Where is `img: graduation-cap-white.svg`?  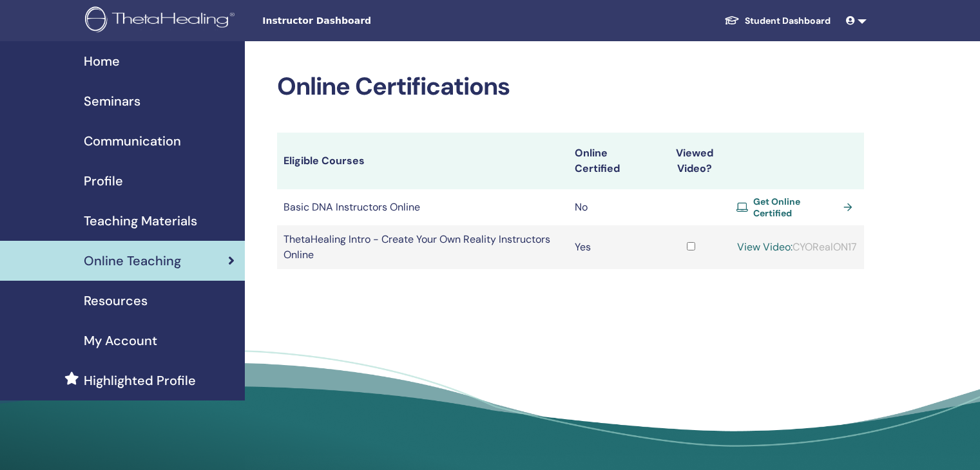 img: graduation-cap-white.svg is located at coordinates (731, 20).